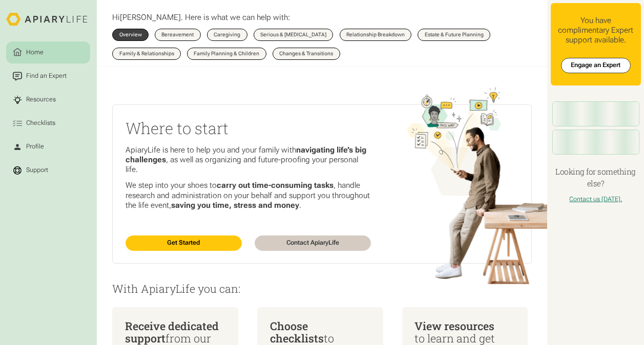  I want to click on strong: navigating life’s big challenges, so click(246, 154).